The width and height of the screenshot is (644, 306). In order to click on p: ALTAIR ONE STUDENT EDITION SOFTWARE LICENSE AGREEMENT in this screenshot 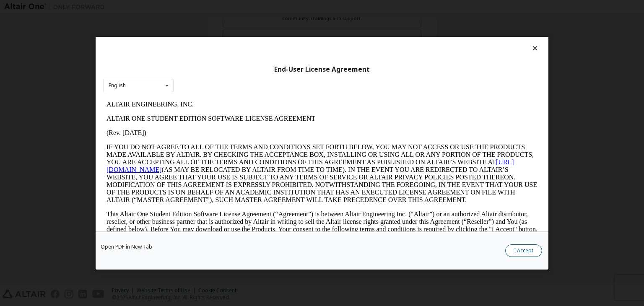, I will do `click(219, 21)`.